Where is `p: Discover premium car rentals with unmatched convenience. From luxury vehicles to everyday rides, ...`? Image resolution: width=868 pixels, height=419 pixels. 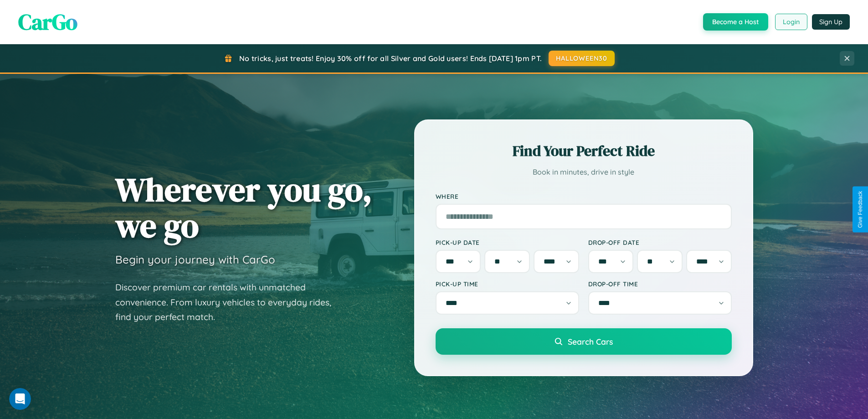
p: Discover premium car rentals with unmatched convenience. From luxury vehicles to everyday rides, ... is located at coordinates (229, 302).